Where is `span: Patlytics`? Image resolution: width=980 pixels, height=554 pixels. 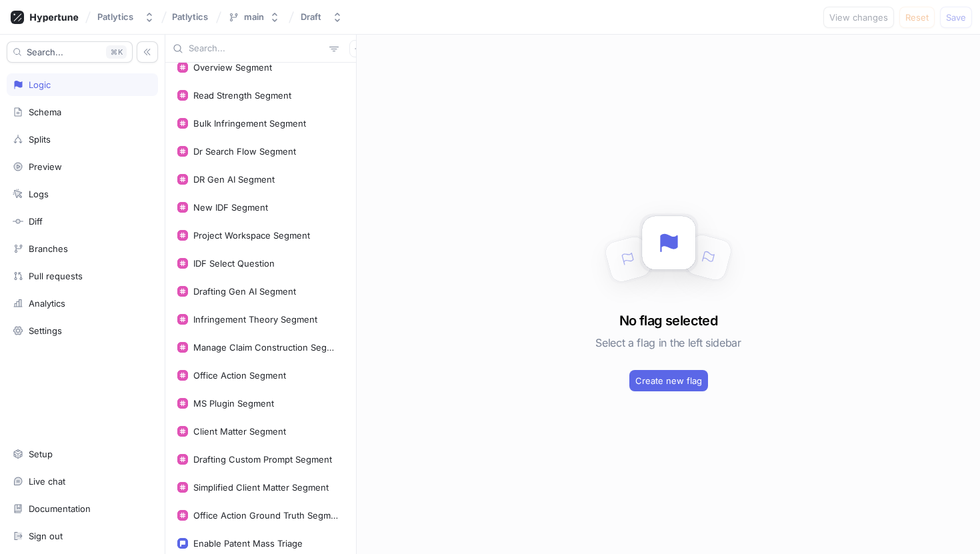 span: Patlytics is located at coordinates (190, 17).